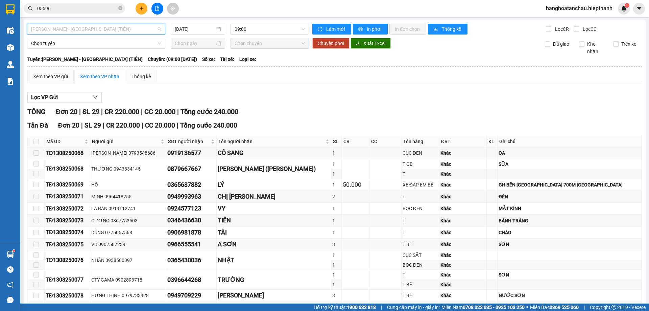 This screenshot has height=311, width=649. What do you see at coordinates (67, 279) in the screenshot?
I see `div: TĐ1308250077` at bounding box center [67, 279].